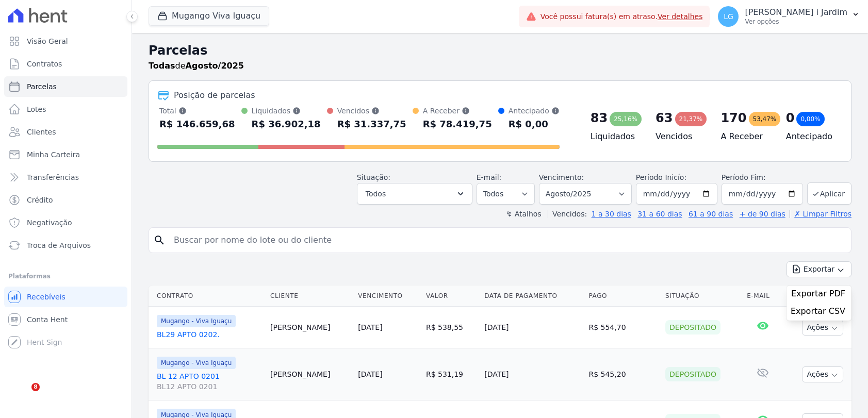 The height and width of the screenshot is (418, 868). I want to click on th: E-mail, so click(763, 296).